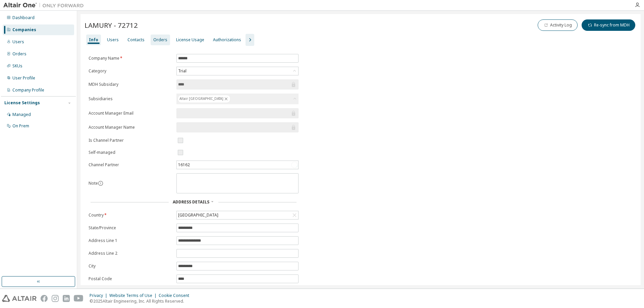 The width and height of the screenshot is (644, 308). I want to click on div: Authorizations, so click(227, 40).